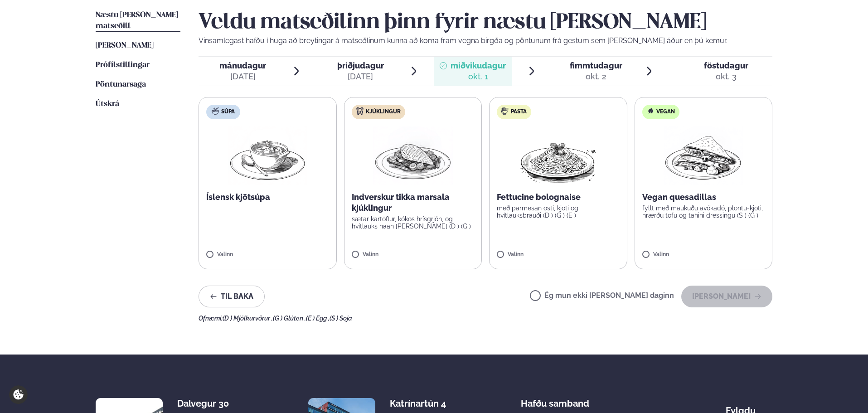  I want to click on span: Útskrá, so click(108, 104).